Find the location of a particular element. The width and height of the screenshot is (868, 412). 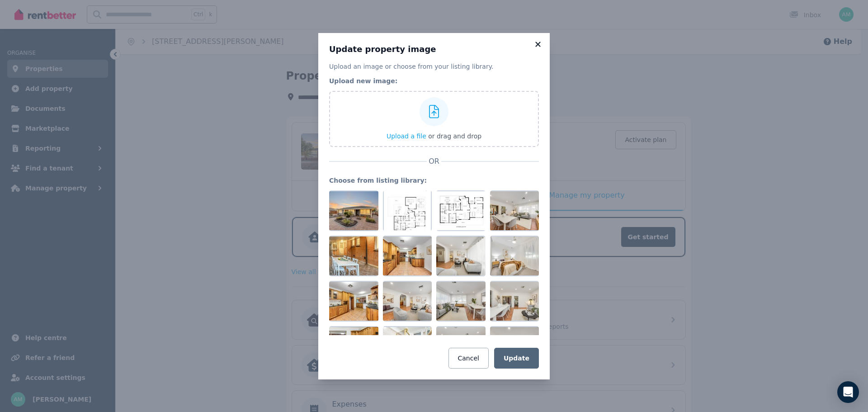

legend: Upload new image: is located at coordinates (434, 81).